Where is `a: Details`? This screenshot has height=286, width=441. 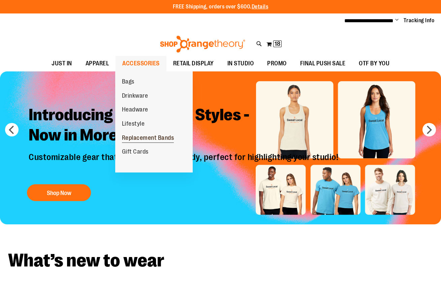
a: Details is located at coordinates (260, 7).